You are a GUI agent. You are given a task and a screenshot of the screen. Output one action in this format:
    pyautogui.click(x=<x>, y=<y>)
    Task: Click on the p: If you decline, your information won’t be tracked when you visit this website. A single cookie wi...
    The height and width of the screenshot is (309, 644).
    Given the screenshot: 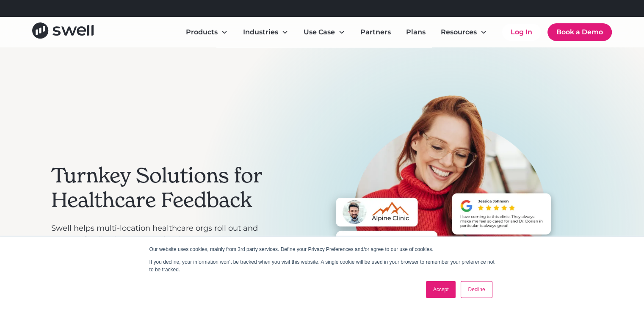 What is the action you would take?
    pyautogui.click(x=322, y=266)
    